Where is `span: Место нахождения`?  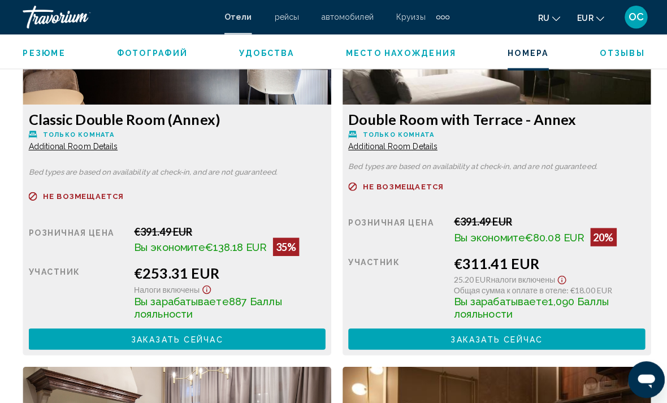
span: Место нахождения is located at coordinates (397, 53).